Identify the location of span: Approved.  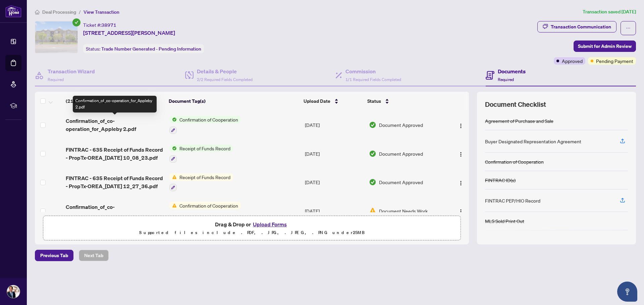
(573, 61).